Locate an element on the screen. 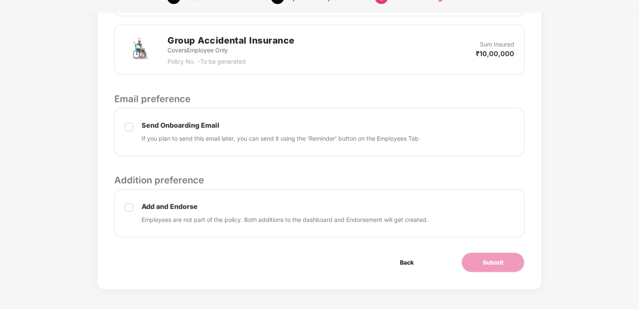 This screenshot has height=309, width=639. p: Email preference is located at coordinates (320, 99).